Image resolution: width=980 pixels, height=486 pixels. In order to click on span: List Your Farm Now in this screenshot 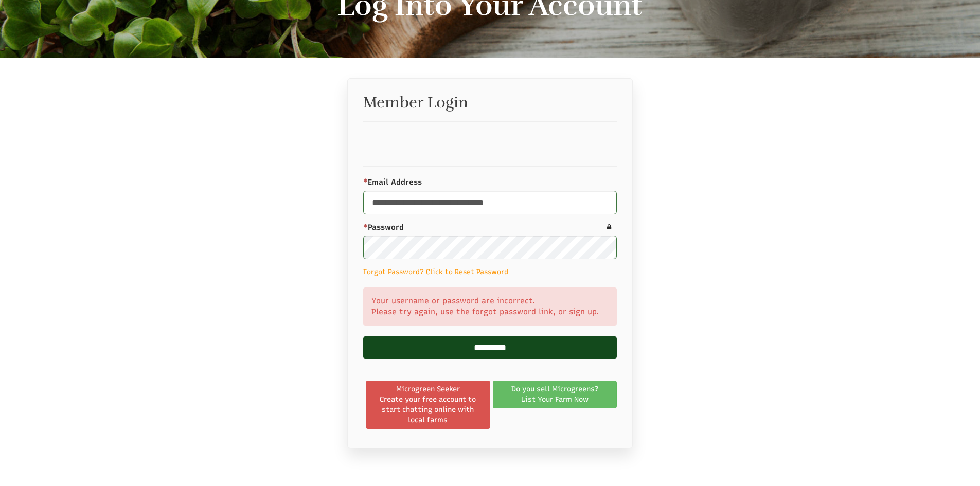, I will do `click(555, 400)`.